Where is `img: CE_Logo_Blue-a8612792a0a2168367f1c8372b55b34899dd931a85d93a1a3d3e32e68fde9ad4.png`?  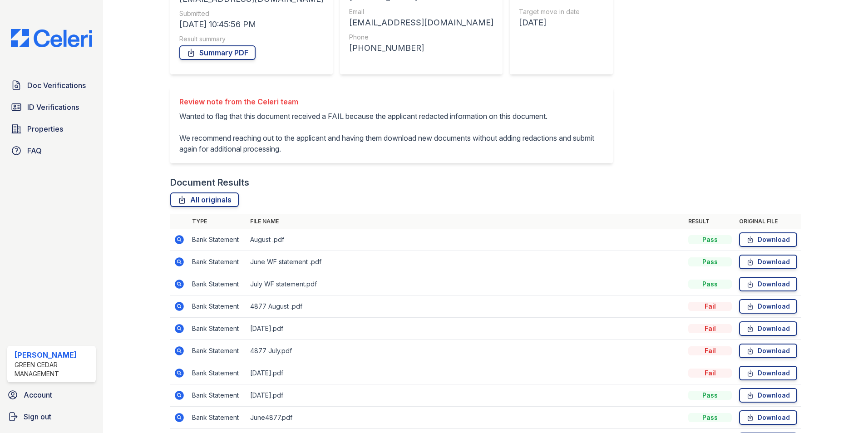
img: CE_Logo_Blue-a8612792a0a2168367f1c8372b55b34899dd931a85d93a1a3d3e32e68fde9ad4.png is located at coordinates (51, 38).